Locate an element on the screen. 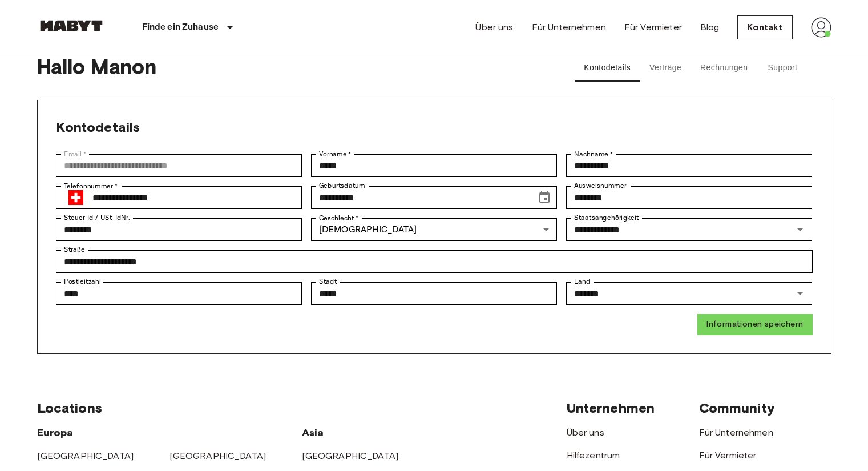 This screenshot has height=471, width=868. div: Steuer-Id / USt-IdNr. is located at coordinates (179, 229).